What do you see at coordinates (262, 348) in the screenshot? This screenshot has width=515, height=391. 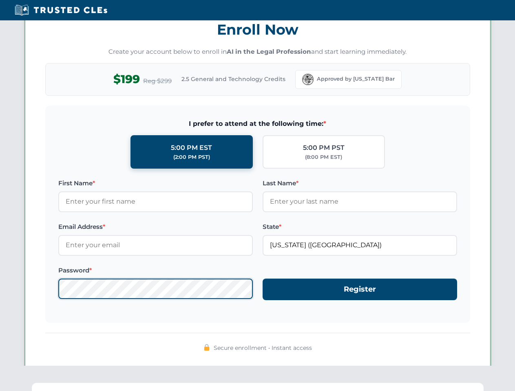 I see `span: Secure enrollment • Instant access` at bounding box center [262, 348].